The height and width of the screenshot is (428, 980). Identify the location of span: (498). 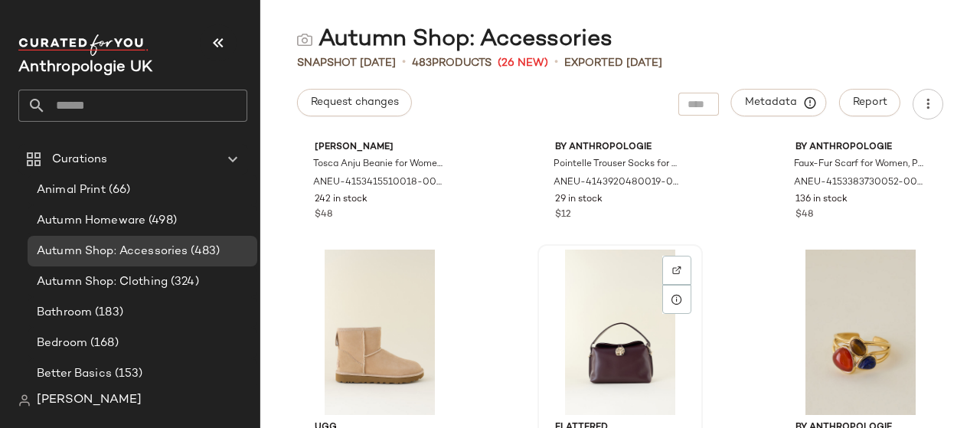
(161, 220).